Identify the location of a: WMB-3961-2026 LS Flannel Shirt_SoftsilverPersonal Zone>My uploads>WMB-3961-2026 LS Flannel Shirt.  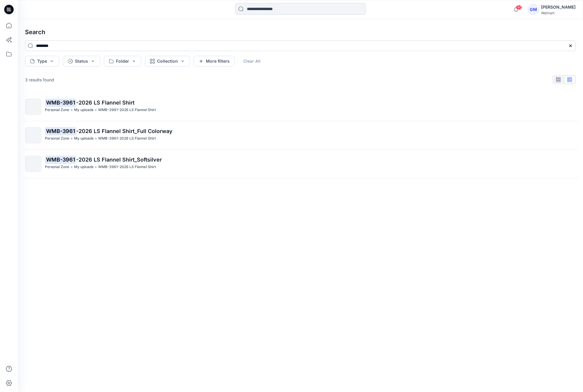
(300, 164).